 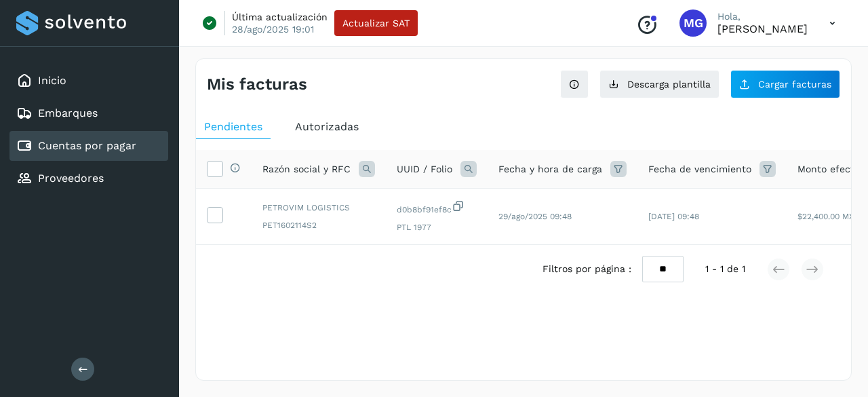 I want to click on a: Embarques, so click(x=68, y=113).